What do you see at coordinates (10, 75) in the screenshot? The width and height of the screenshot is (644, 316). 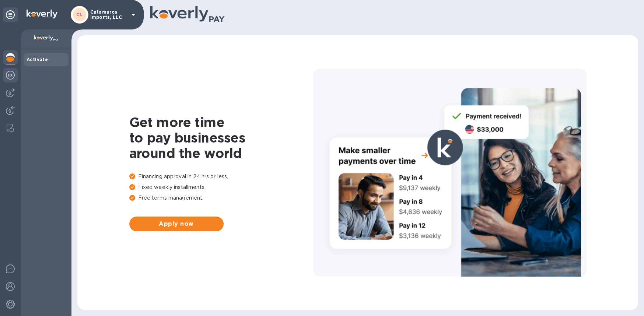 I see `img: Foreign exchange` at bounding box center [10, 75].